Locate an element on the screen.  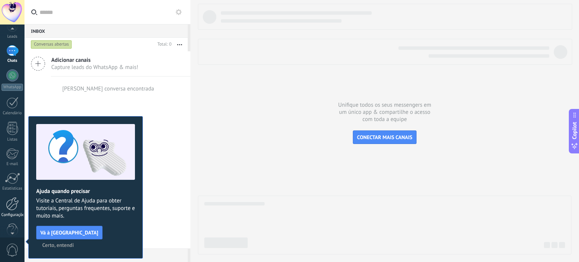
div: E-mail is located at coordinates (12, 164).